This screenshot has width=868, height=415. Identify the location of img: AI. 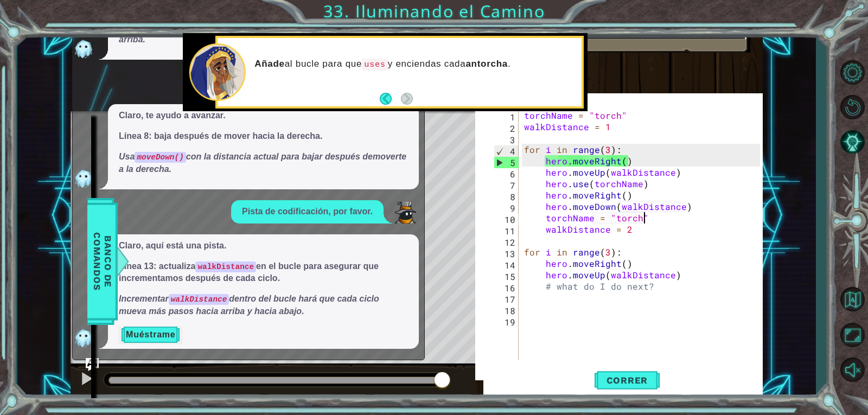
(83, 48).